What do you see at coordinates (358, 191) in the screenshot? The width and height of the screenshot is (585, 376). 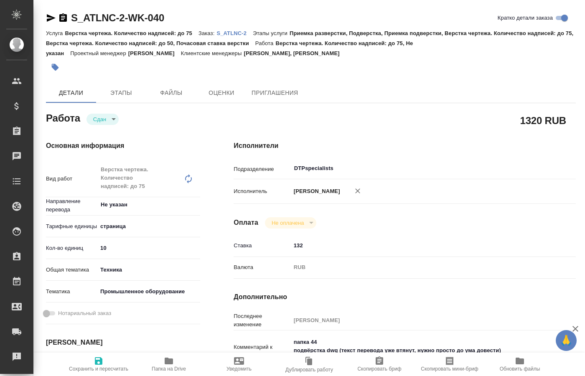 I see `button: Удалить исполнителя` at bounding box center [358, 191].